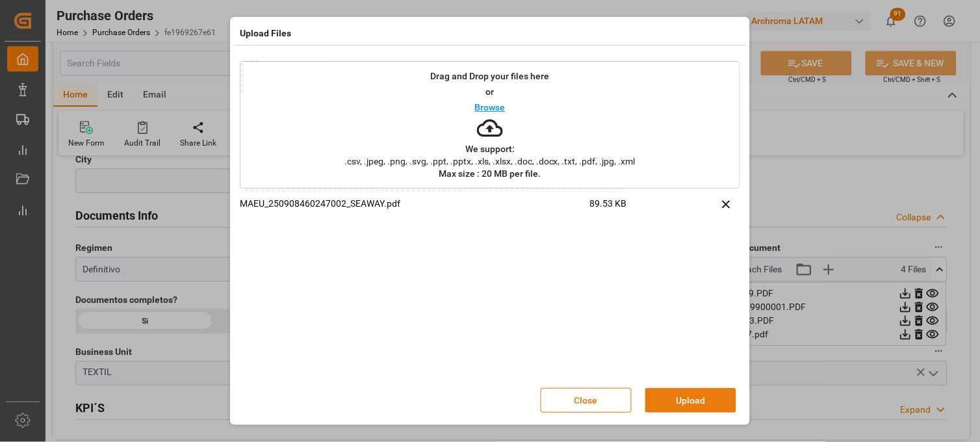 Image resolution: width=980 pixels, height=442 pixels. Describe the element at coordinates (490, 107) in the screenshot. I see `p: Browse` at that location.